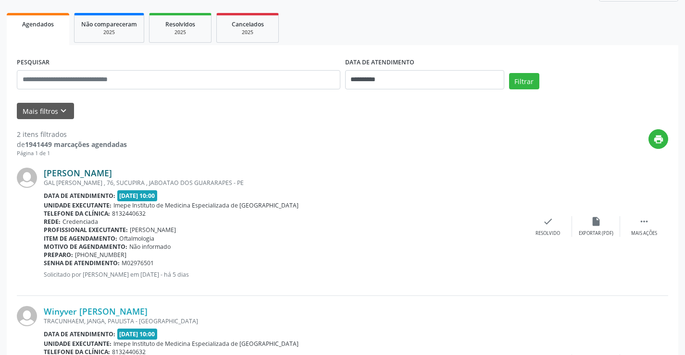  What do you see at coordinates (380, 62) in the screenshot?
I see `label: DATA DE ATENDIMENTO` at bounding box center [380, 62].